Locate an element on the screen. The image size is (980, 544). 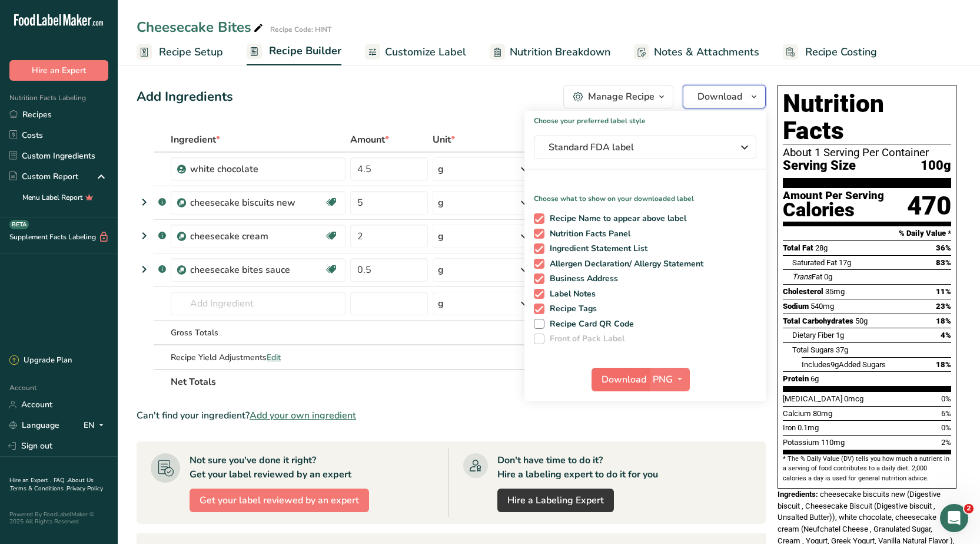
button: Download is located at coordinates (621, 379).